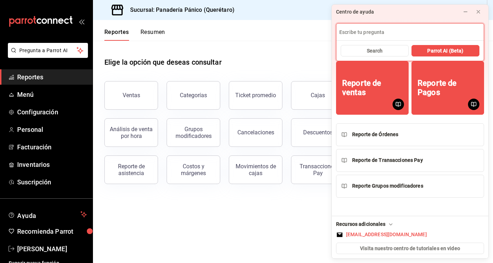 The height and width of the screenshot is (263, 493). I want to click on button: open_drawer_menu, so click(82, 21).